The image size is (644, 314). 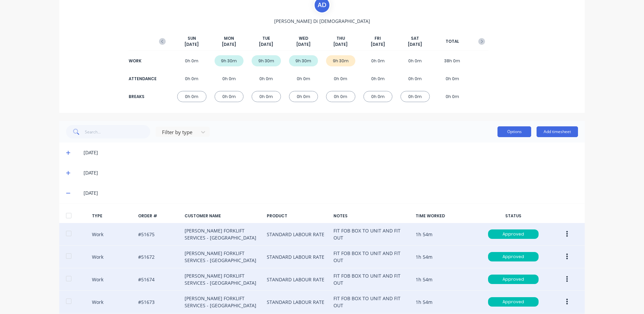 What do you see at coordinates (142, 61) in the screenshot?
I see `div: WORK` at bounding box center [142, 61].